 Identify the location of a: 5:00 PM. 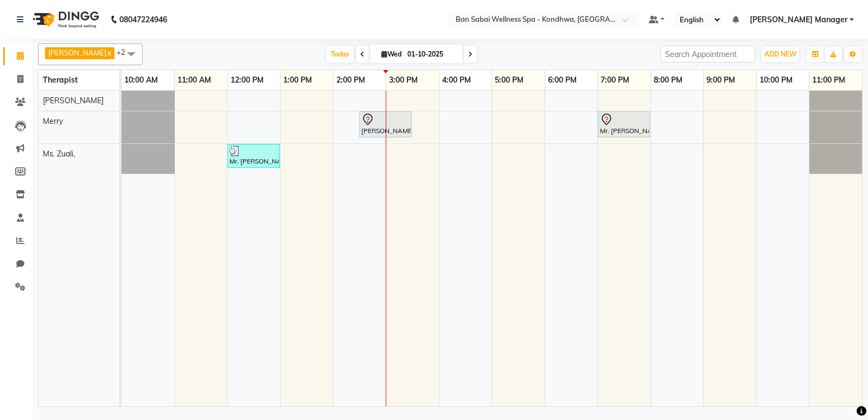
(509, 80).